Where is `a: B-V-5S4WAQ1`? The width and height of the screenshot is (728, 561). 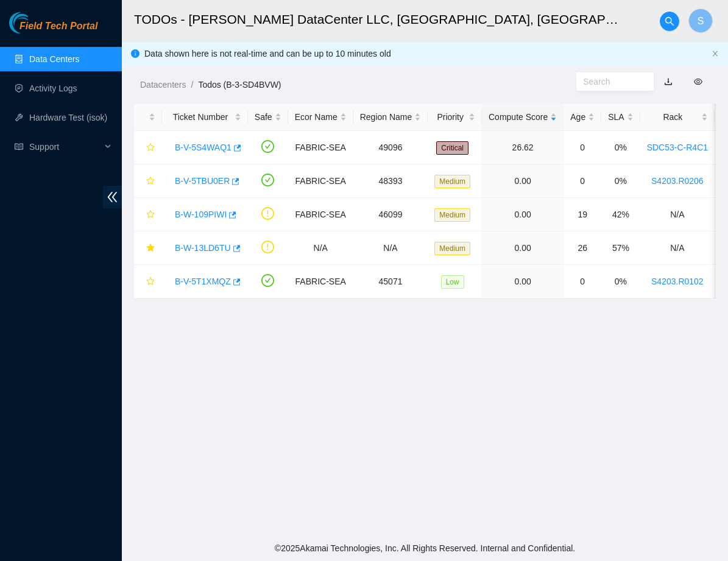 a: B-V-5S4WAQ1 is located at coordinates (203, 147).